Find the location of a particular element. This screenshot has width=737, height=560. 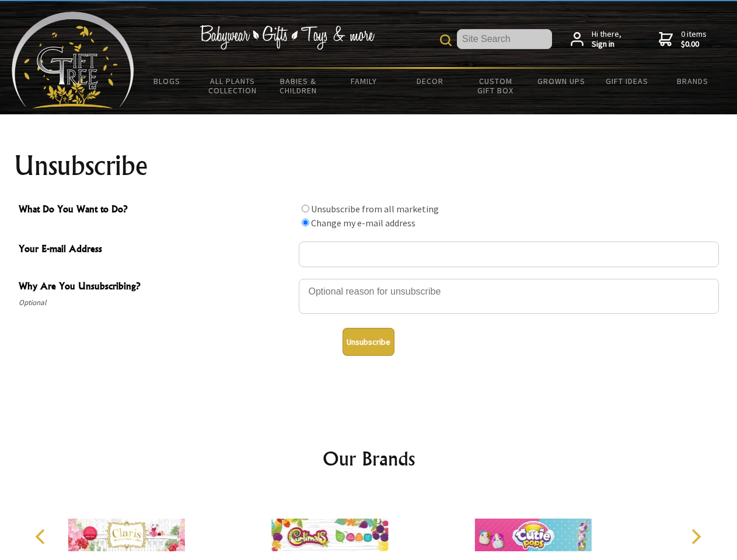

a: Babies & Children is located at coordinates (298, 86).